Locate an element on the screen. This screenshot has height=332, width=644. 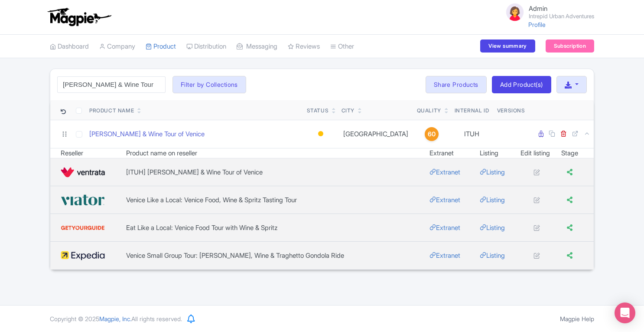
button: Filter by Collections is located at coordinates (209, 84).